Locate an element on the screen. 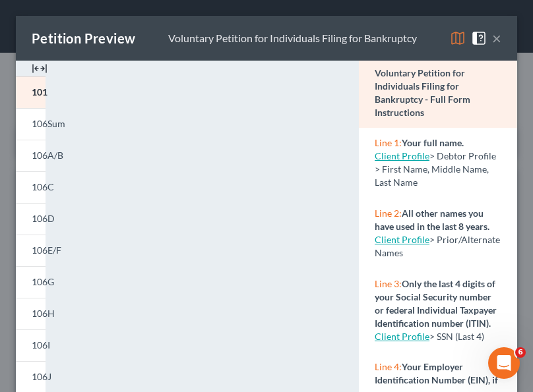  a: 106H is located at coordinates (30, 314).